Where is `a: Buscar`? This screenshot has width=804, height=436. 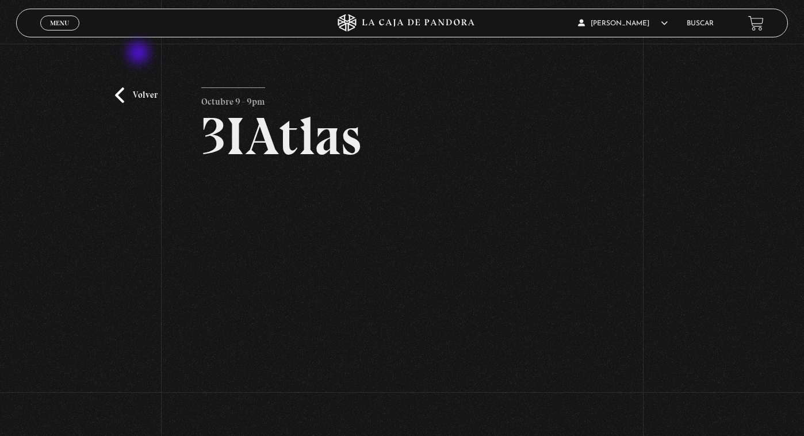 a: Buscar is located at coordinates (700, 24).